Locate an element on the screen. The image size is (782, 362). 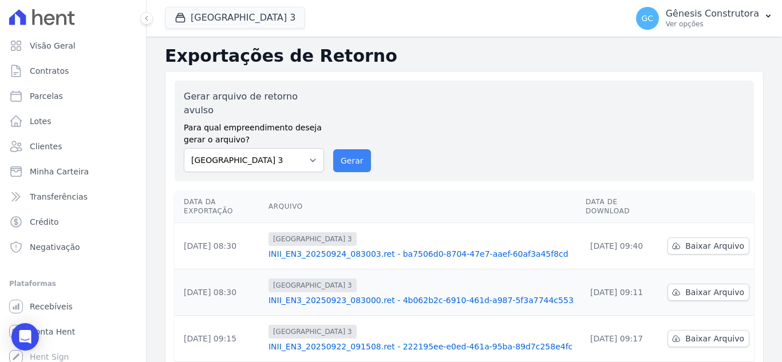
span: Visão Geral is located at coordinates (53, 46).